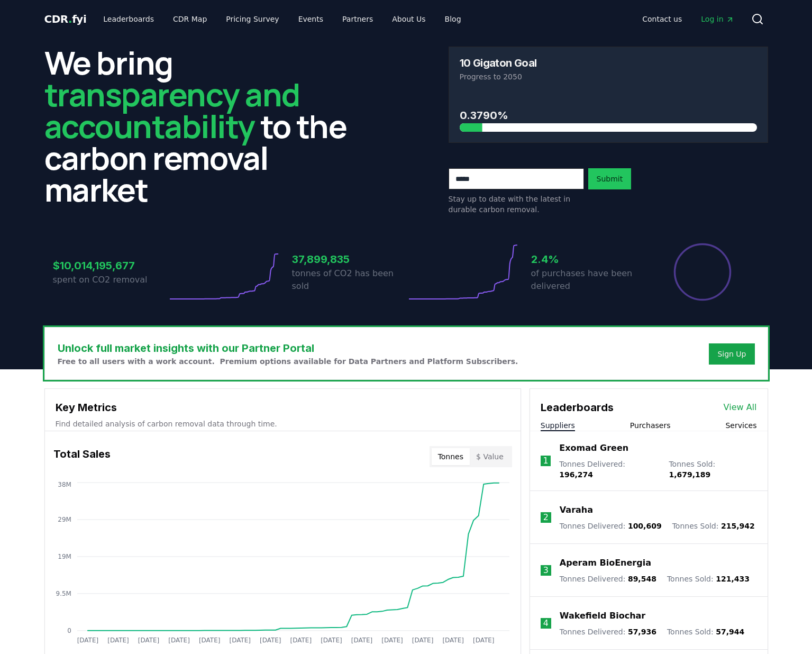 The image size is (812, 654). Describe the element at coordinates (65, 19) in the screenshot. I see `a: CDR.fyi` at that location.